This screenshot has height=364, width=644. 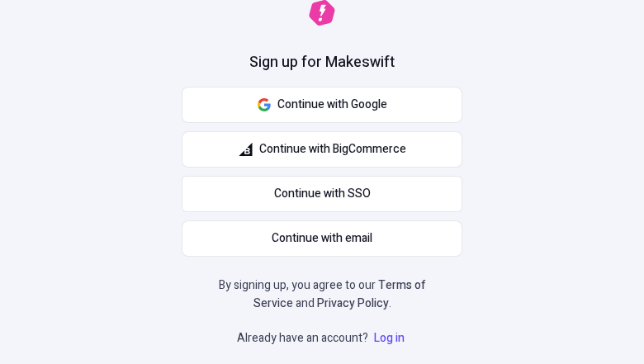 What do you see at coordinates (353, 303) in the screenshot?
I see `a: Privacy Policy` at bounding box center [353, 303].